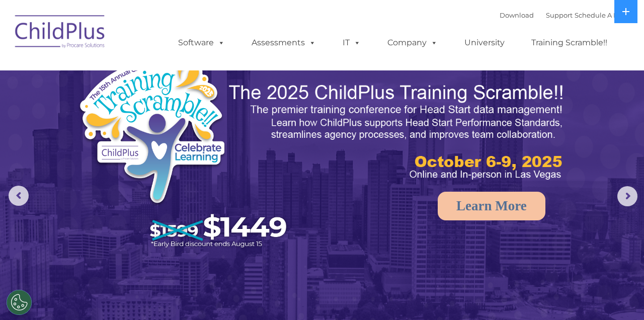 The image size is (644, 320). What do you see at coordinates (201, 43) in the screenshot?
I see `a: Software` at bounding box center [201, 43].